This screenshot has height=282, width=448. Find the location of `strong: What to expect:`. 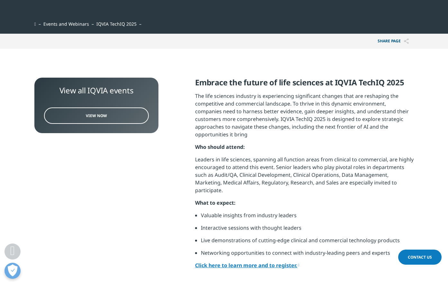

strong: What to expect: is located at coordinates (215, 203).